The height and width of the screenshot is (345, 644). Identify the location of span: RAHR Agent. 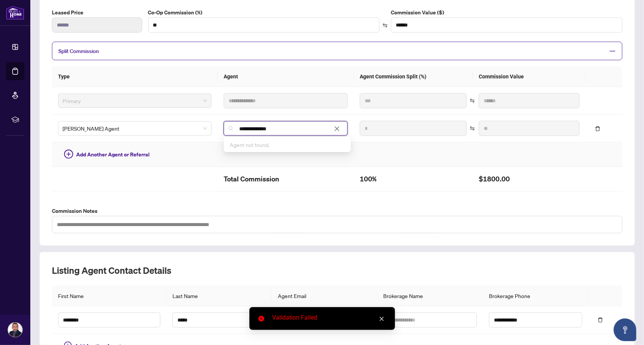
(135, 128).